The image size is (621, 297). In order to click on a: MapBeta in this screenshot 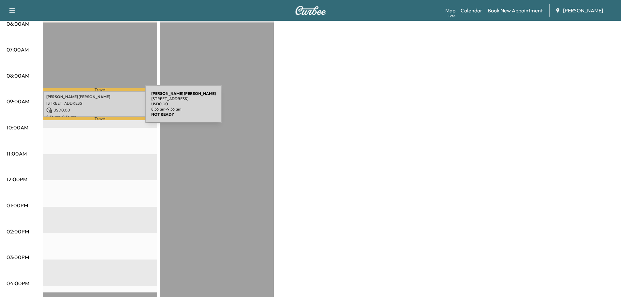, I will do `click(450, 10)`.